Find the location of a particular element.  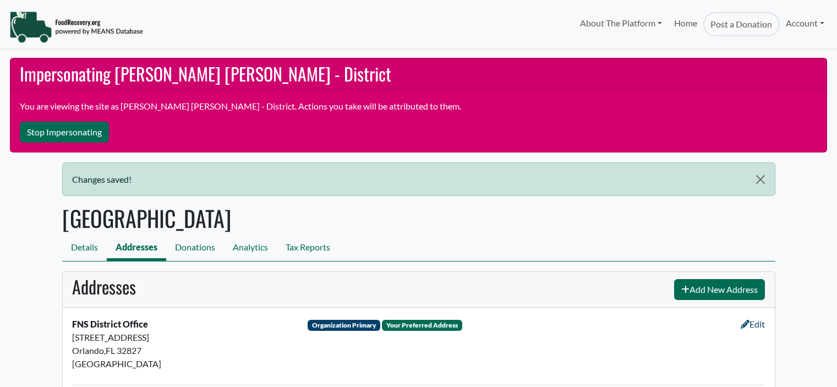

button: Close is located at coordinates (760, 179).